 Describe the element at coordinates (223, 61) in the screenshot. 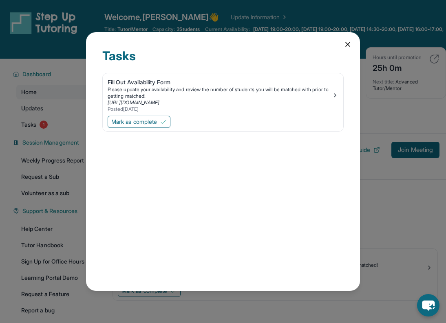

I see `div: Tasks` at that location.